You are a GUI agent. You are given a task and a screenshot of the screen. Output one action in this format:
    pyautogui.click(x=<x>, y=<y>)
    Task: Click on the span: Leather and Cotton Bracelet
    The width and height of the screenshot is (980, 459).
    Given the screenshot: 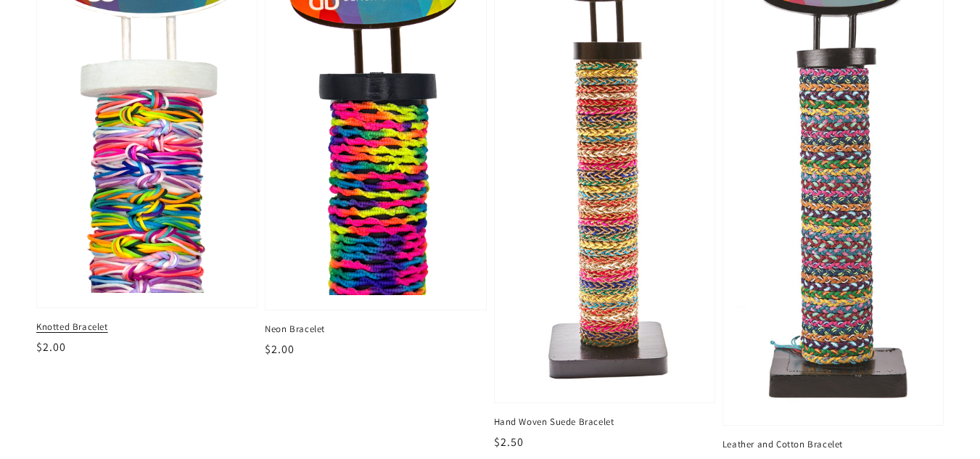 What is the action you would take?
    pyautogui.click(x=833, y=445)
    